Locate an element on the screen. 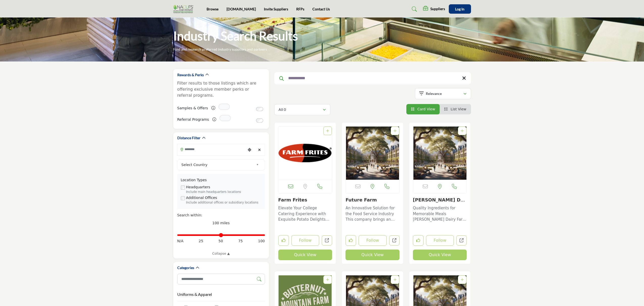 Image resolution: width=644 pixels, height=306 pixels. span: 100 is located at coordinates (261, 241).